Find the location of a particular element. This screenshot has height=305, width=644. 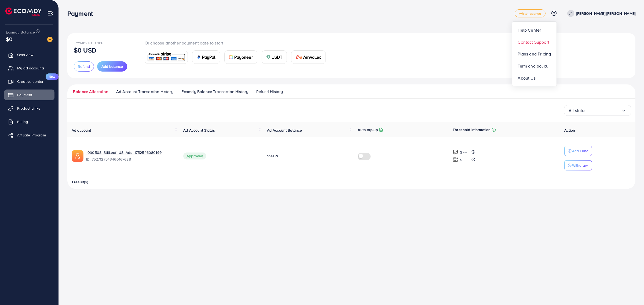

p: $0 USD is located at coordinates (85, 50).